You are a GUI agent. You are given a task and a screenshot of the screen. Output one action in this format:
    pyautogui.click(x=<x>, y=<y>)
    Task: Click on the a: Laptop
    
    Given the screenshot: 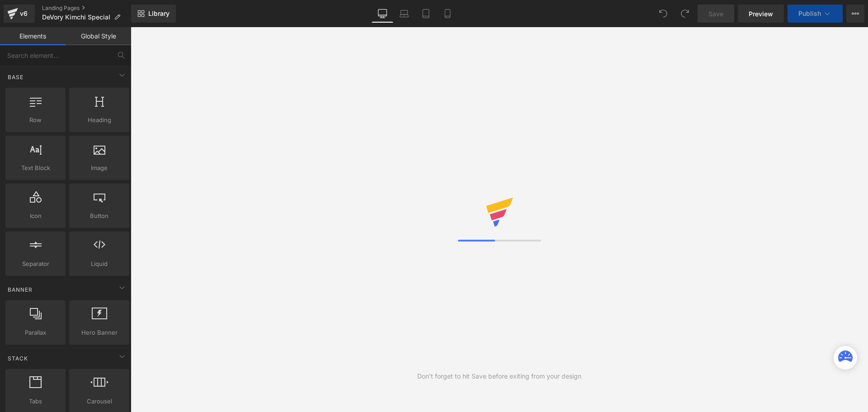 What is the action you would take?
    pyautogui.click(x=404, y=14)
    